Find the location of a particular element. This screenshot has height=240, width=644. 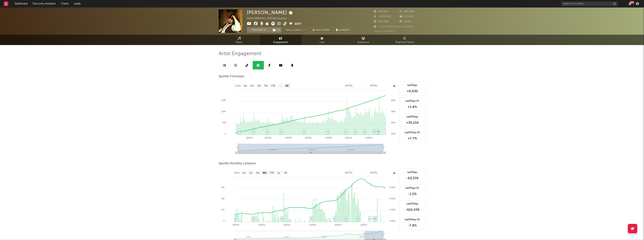

div: 99 + is located at coordinates (632, 2).